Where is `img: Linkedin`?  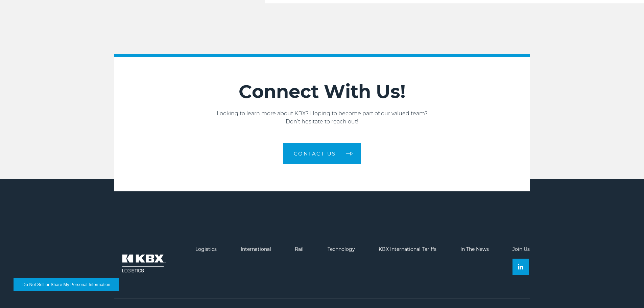 img: Linkedin is located at coordinates (521, 266).